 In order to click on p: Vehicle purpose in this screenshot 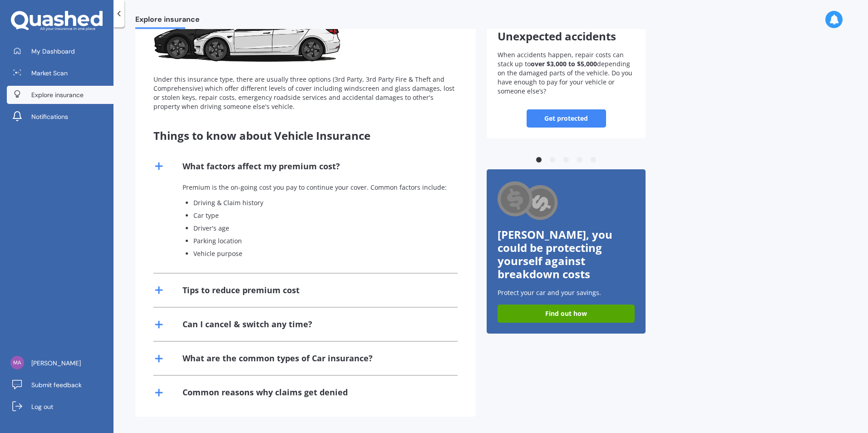, I will do `click(320, 254)`.